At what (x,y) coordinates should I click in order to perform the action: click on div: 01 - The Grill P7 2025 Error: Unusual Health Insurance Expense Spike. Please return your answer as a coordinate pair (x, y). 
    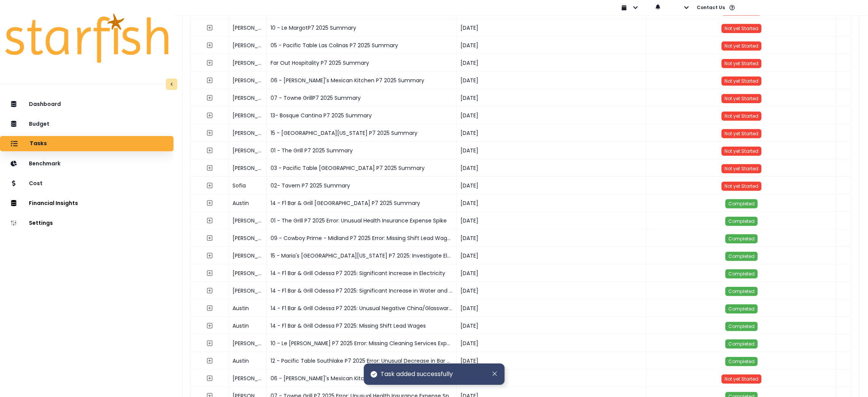
    Looking at the image, I should click on (361, 220).